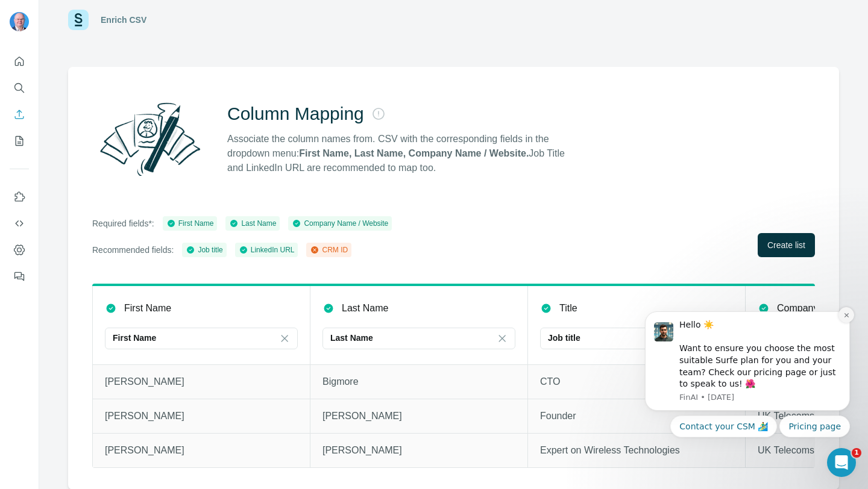 This screenshot has height=489, width=868. What do you see at coordinates (133, 58) in the screenshot?
I see `div: Hello ☀️ Want to ensure you choose the most suitable Surfe plan for you and your team? Check our ...` at bounding box center [133, 58].